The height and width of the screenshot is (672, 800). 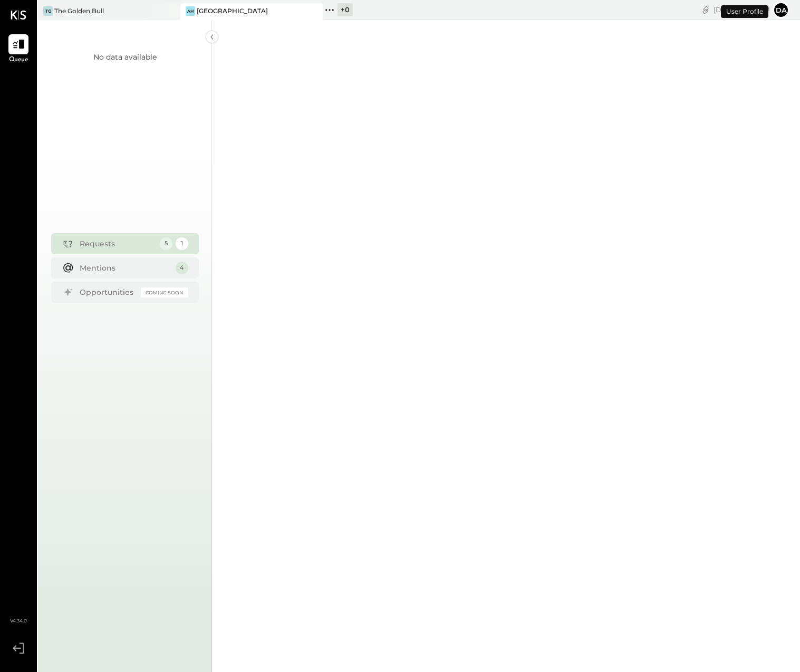 I want to click on div: Coming Soon, so click(x=165, y=293).